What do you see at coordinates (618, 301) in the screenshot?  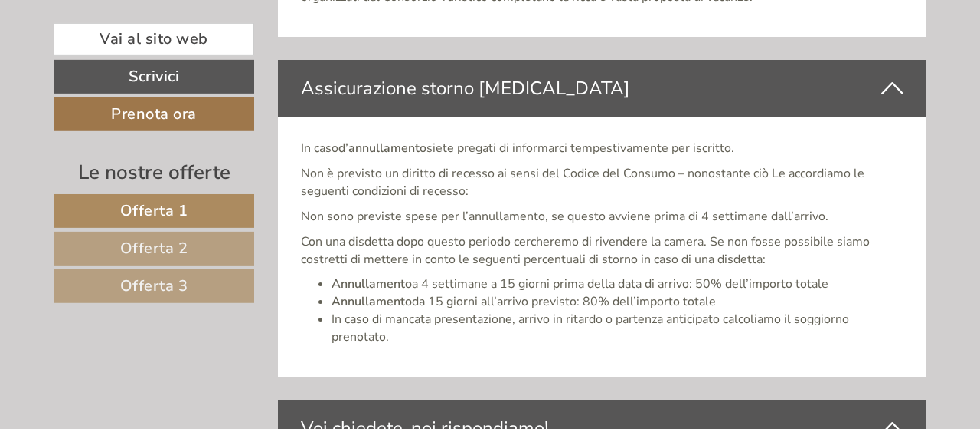 I see `li: da 15 giorni all’arrivo previsto: 80% dell’importo totale` at bounding box center [618, 301].